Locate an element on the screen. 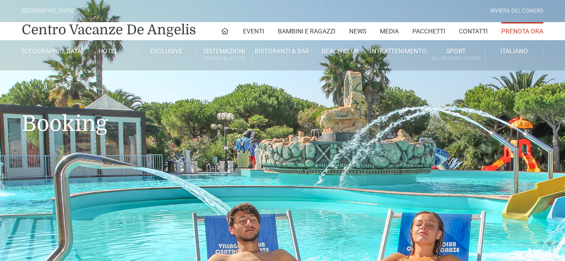 This screenshot has width=565, height=261. a: Contatti is located at coordinates (473, 31).